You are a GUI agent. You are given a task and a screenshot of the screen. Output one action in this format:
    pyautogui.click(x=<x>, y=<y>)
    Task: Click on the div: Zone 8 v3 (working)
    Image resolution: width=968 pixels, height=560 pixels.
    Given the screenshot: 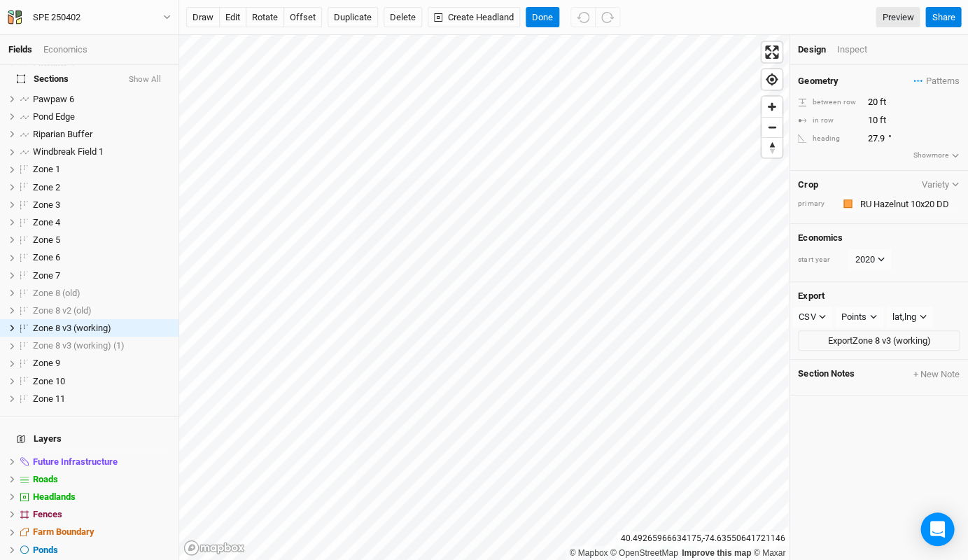 What is the action you would take?
    pyautogui.click(x=102, y=328)
    